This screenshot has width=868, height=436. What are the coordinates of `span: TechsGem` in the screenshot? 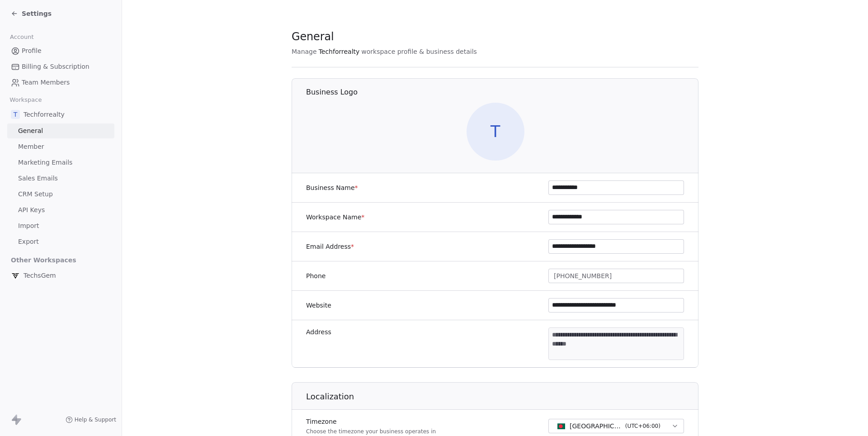 It's located at (39, 276).